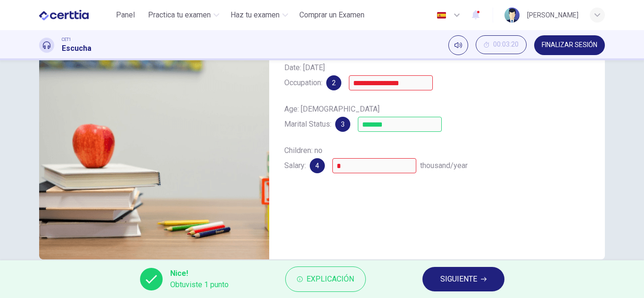 This screenshot has height=298, width=644. I want to click on span: Comprar un Examen, so click(332, 15).